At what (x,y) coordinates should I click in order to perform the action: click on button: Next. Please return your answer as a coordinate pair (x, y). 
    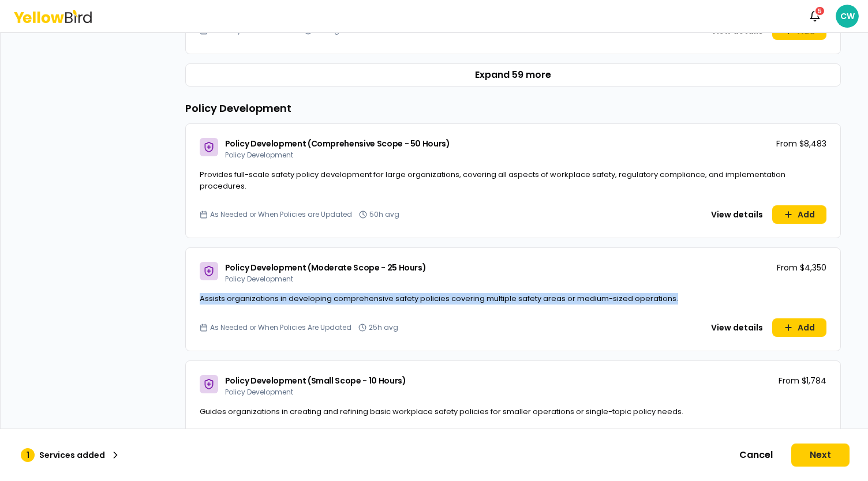
    Looking at the image, I should click on (821, 455).